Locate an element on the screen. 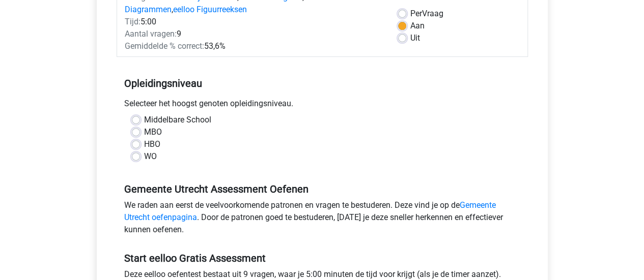 The width and height of the screenshot is (644, 280). span: Aantal vragen: is located at coordinates (150, 33).